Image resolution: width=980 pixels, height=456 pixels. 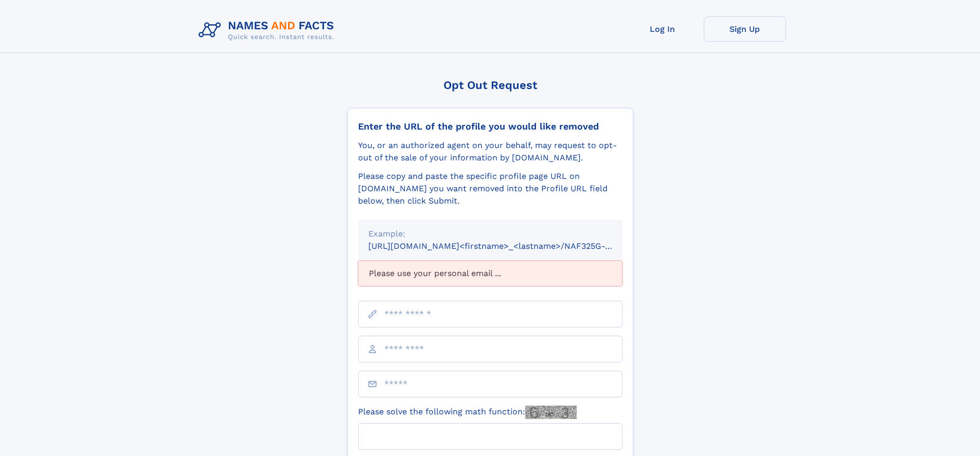 I want to click on div: Please use your personal email ..., so click(x=490, y=274).